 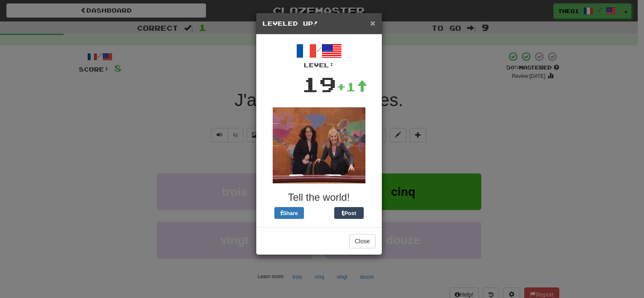 What do you see at coordinates (319, 84) in the screenshot?
I see `div: 19` at bounding box center [319, 84].